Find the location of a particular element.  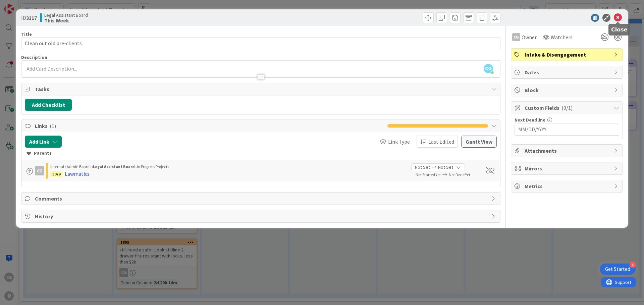

label: Title is located at coordinates (27, 34).